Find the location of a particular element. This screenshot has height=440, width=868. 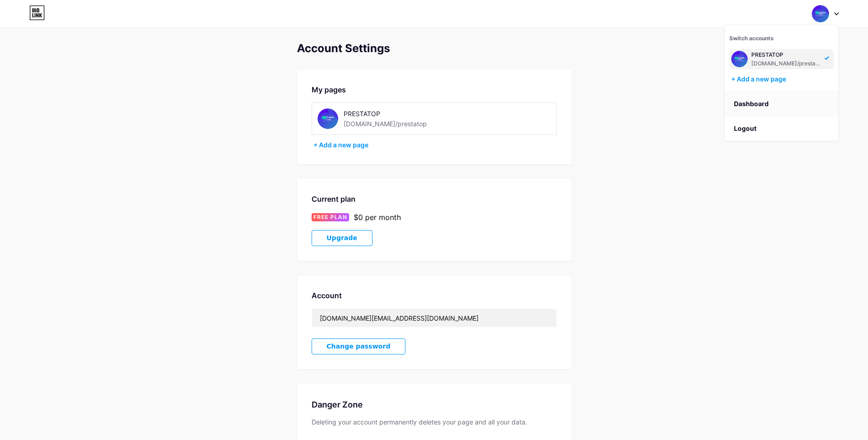

div: $0 per month is located at coordinates (377, 217).